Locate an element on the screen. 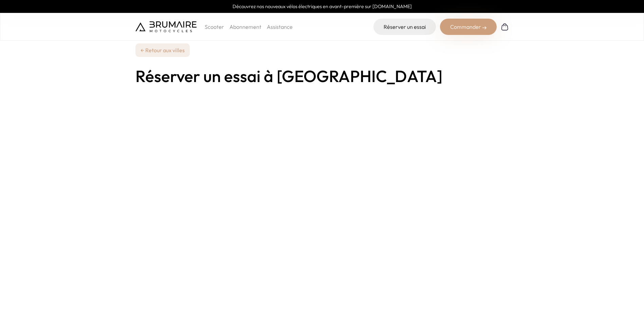 Image resolution: width=644 pixels, height=316 pixels. img: Brumaire Motocycles is located at coordinates (166, 27).